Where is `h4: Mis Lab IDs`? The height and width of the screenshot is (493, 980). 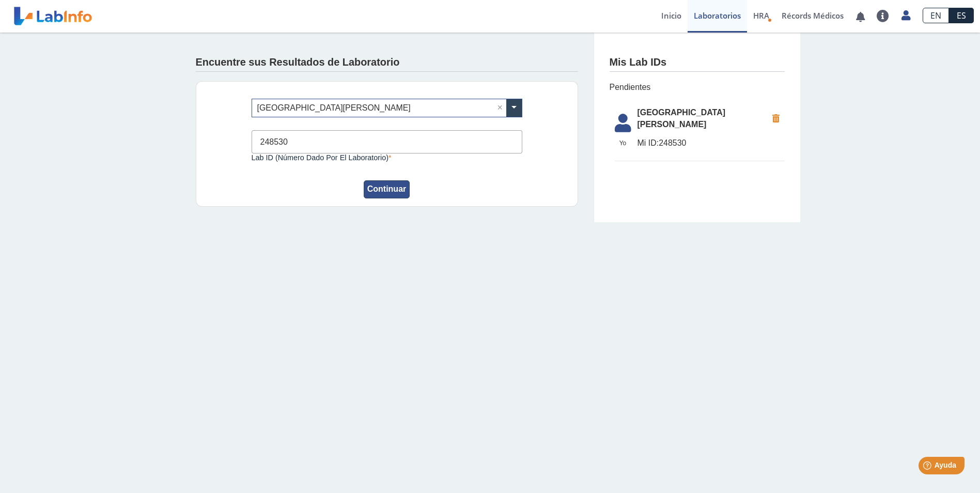
h4: Mis Lab IDs is located at coordinates (638, 62).